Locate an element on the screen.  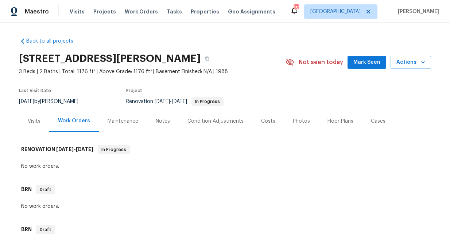
div: Notes is located at coordinates (163, 121).